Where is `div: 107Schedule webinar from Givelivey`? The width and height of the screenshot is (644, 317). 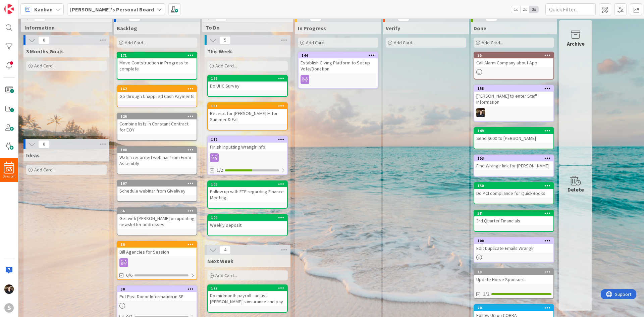 div: 107Schedule webinar from Givelivey is located at coordinates (157, 188).